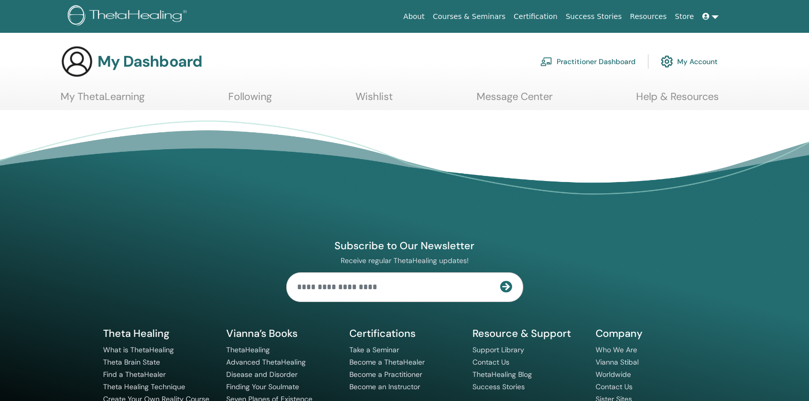  Describe the element at coordinates (266, 362) in the screenshot. I see `a: Advanced ThetaHealing` at that location.